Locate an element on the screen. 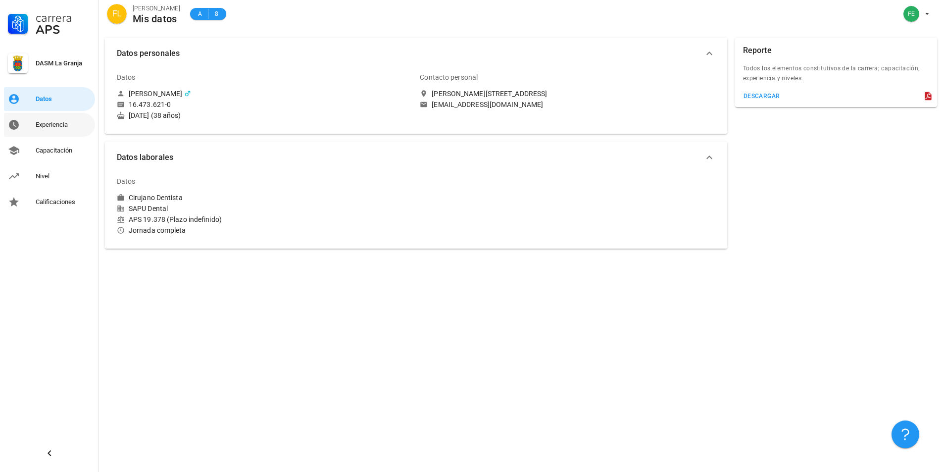  span: FL is located at coordinates (117, 14).